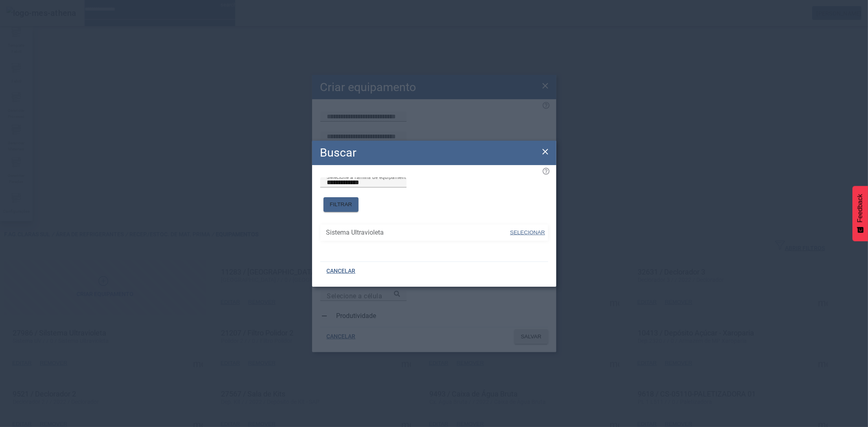 The height and width of the screenshot is (427, 868). I want to click on mat-label: Selecione a família de equipamento, so click(368, 177).